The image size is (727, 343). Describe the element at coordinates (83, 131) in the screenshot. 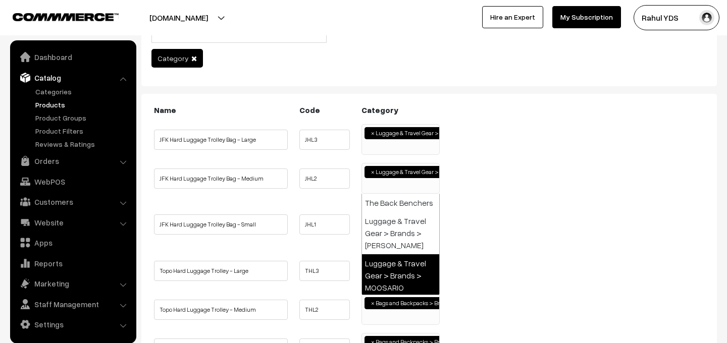

I see `a: Product Filters` at that location.